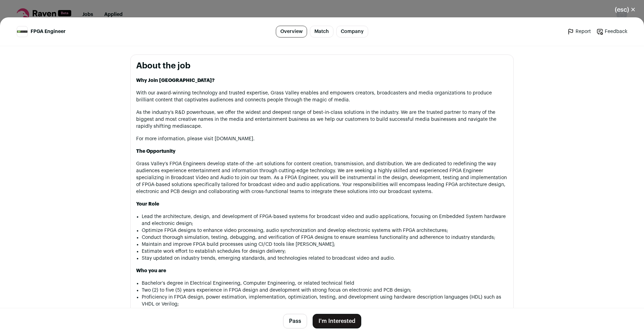 This screenshot has height=334, width=644. Describe the element at coordinates (325, 259) in the screenshot. I see `li: Stay updated on industry trends, emerging standards, and technologies related to broadcast video ...` at that location.